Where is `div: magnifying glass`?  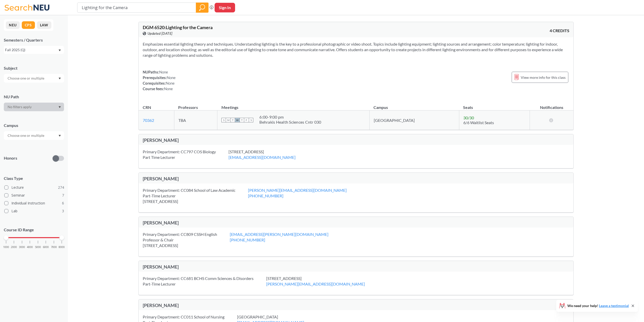
div: magnifying glass is located at coordinates (202, 7).